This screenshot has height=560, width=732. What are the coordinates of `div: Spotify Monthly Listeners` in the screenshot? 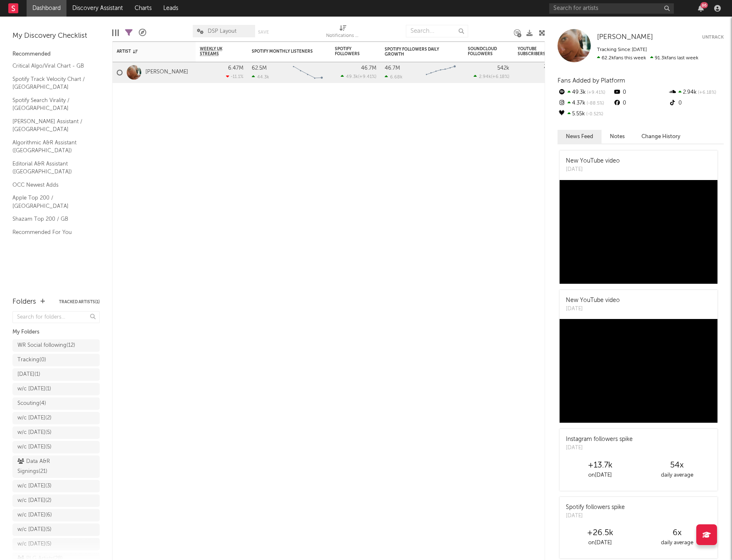 It's located at (283, 51).